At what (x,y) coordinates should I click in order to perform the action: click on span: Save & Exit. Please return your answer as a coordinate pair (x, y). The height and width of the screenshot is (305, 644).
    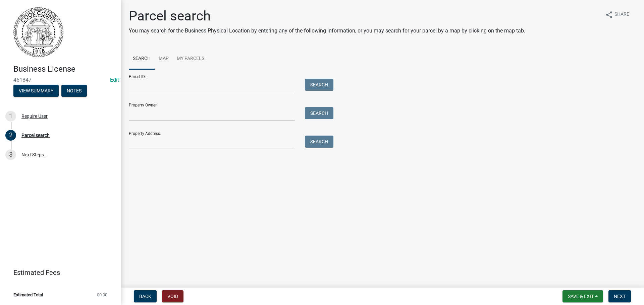
    Looking at the image, I should click on (581, 296).